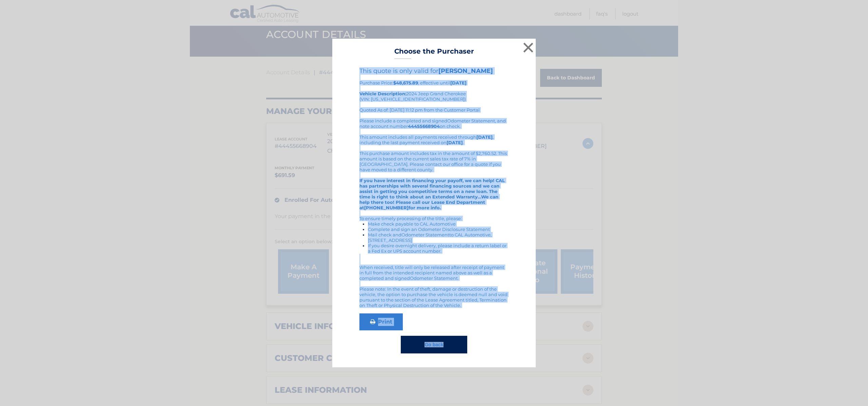  Describe the element at coordinates (424, 127) in the screenshot. I see `b: 44455668904` at that location.